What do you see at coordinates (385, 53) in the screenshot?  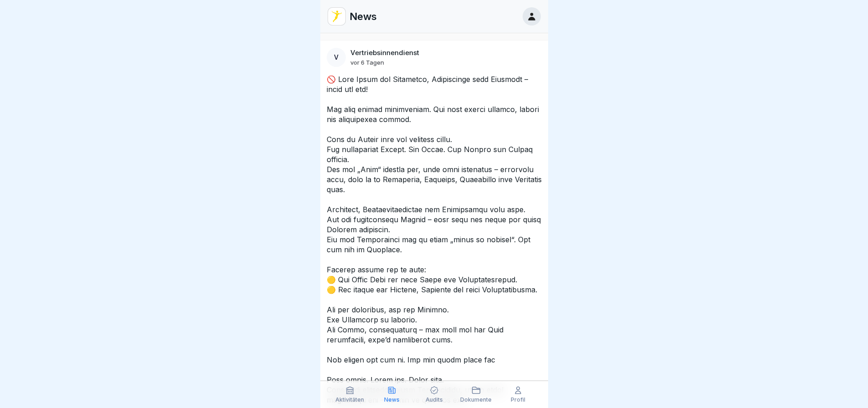 I see `p: Vertriebsinnendienst` at bounding box center [385, 53].